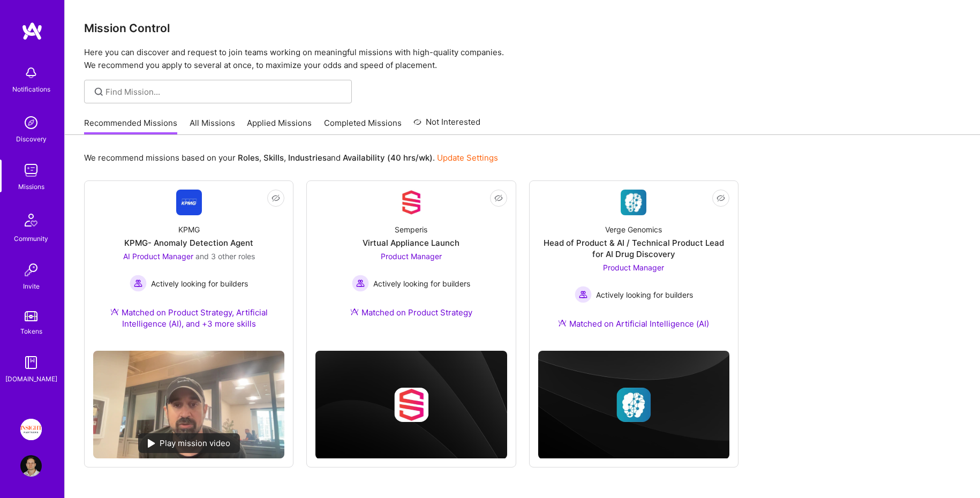 Image resolution: width=980 pixels, height=498 pixels. What do you see at coordinates (31, 89) in the screenshot?
I see `div: Notifications` at bounding box center [31, 89].